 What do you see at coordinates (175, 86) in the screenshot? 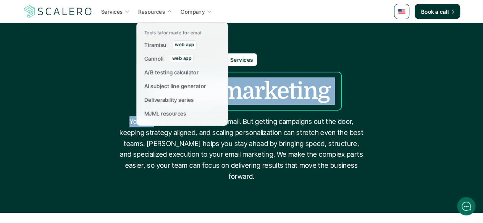
I see `p: AI subject line generator` at bounding box center [175, 86].